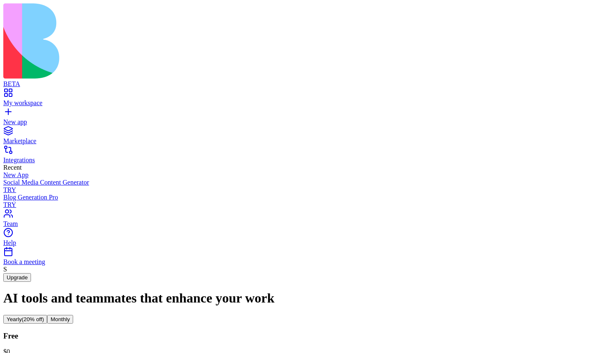  I want to click on a: Upgrade, so click(17, 277).